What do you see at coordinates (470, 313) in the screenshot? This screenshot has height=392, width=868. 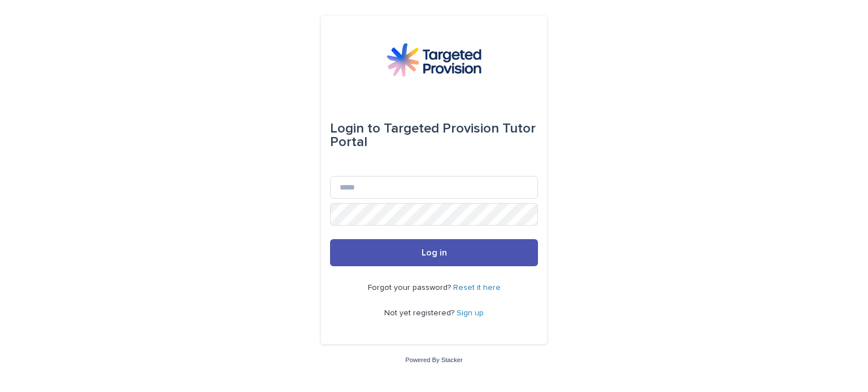 I see `a: Sign up` at bounding box center [470, 313].